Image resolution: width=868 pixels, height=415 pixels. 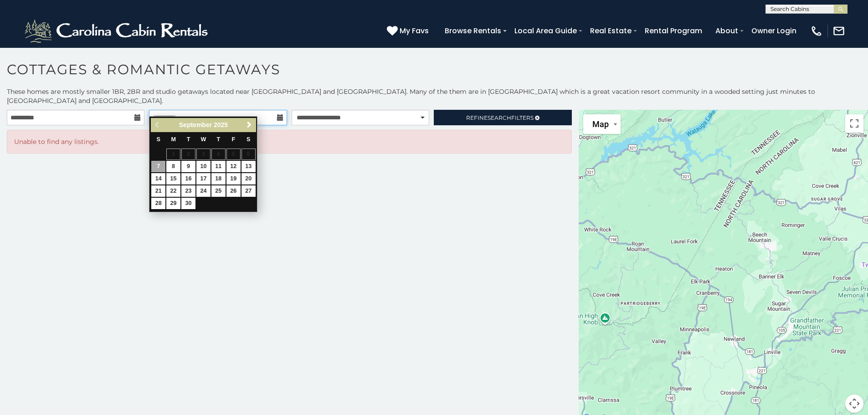 What do you see at coordinates (727, 31) in the screenshot?
I see `a: About` at bounding box center [727, 31].